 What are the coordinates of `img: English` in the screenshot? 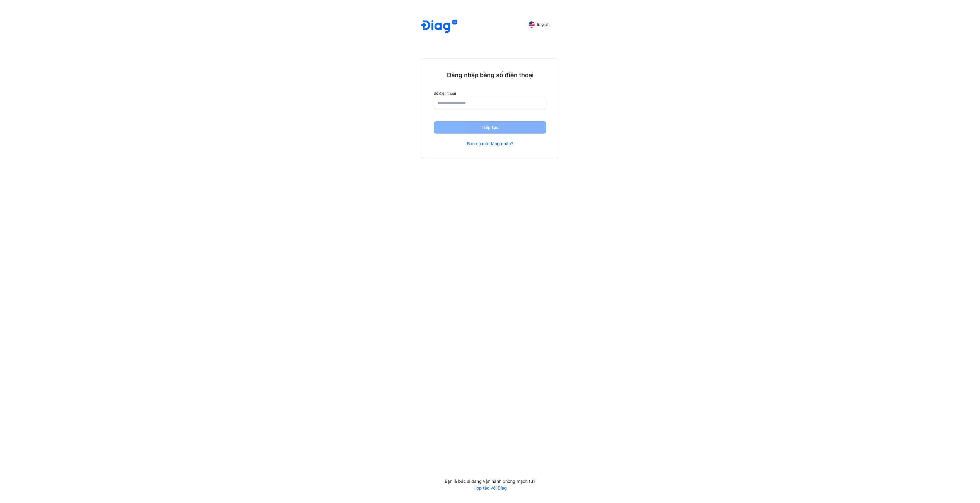 It's located at (531, 25).